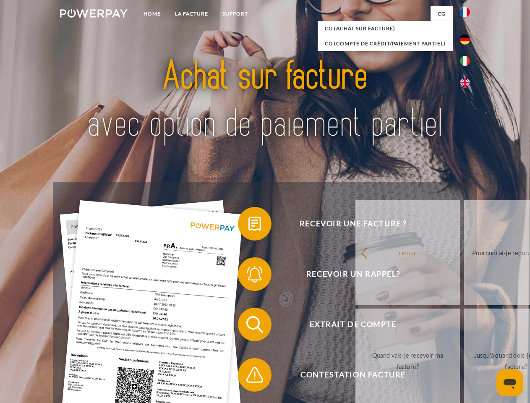 The image size is (530, 403). Describe the element at coordinates (347, 324) in the screenshot. I see `button: Extrait de compte` at that location.